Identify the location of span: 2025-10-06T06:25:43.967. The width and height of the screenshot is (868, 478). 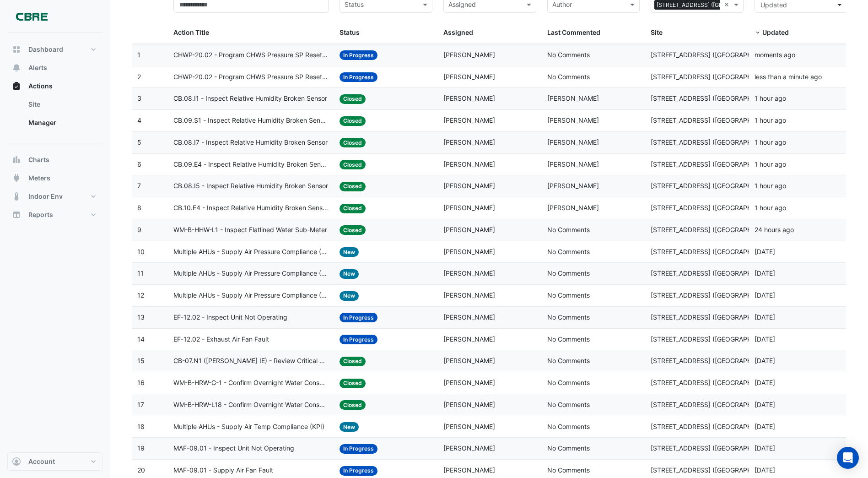
(764, 295).